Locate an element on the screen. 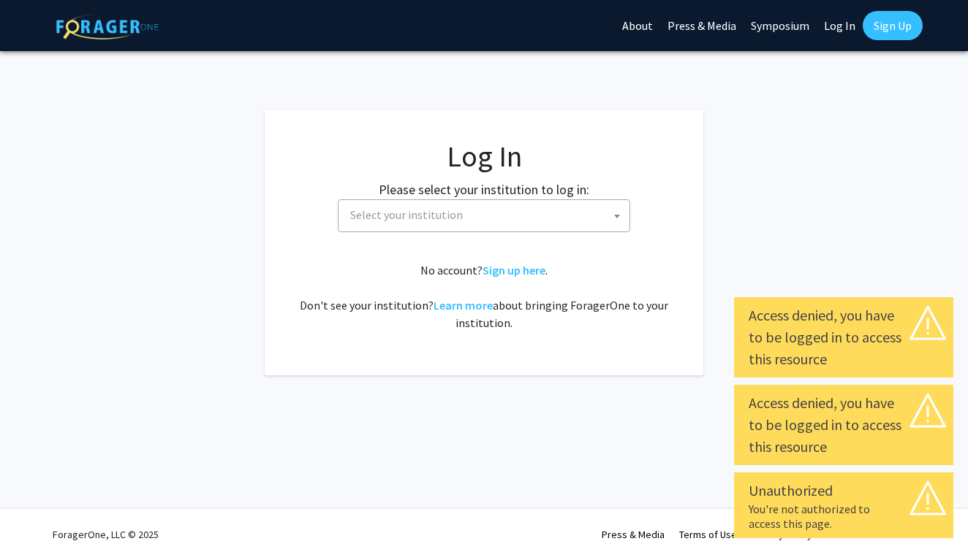  img: ForagerOne Logo is located at coordinates (107, 26).